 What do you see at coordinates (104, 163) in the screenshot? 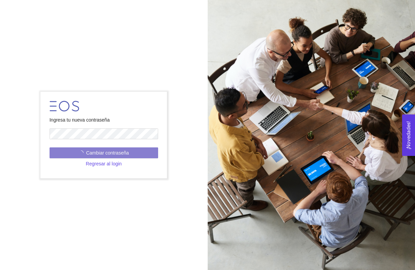
I see `span: Regresar al login` at bounding box center [104, 163].